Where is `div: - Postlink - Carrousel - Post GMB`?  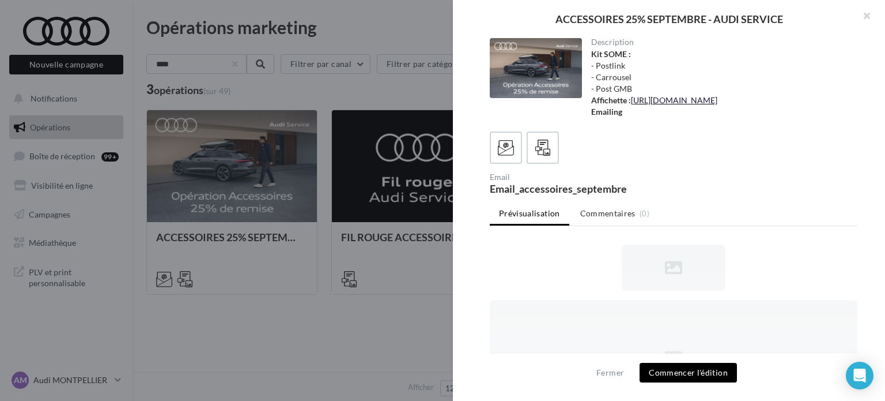
div: - Postlink - Carrousel - Post GMB is located at coordinates (720, 83).